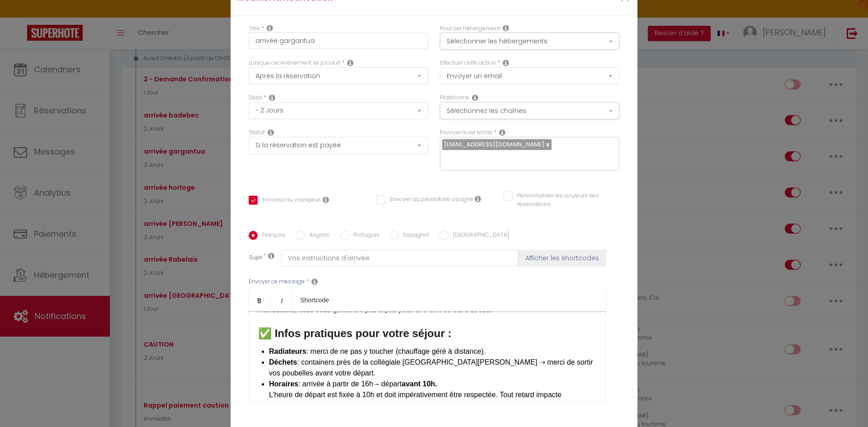 The image size is (868, 427). What do you see at coordinates (271, 133) in the screenshot?
I see `i: Booking status` at bounding box center [271, 133].